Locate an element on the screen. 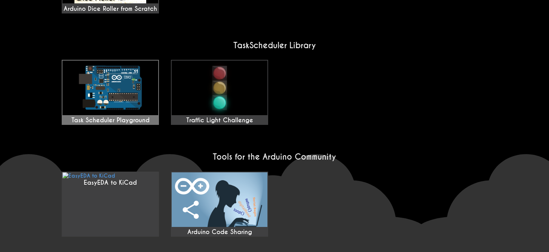 This screenshot has height=252, width=549. div: Arduino Code Sharing is located at coordinates (219, 232).